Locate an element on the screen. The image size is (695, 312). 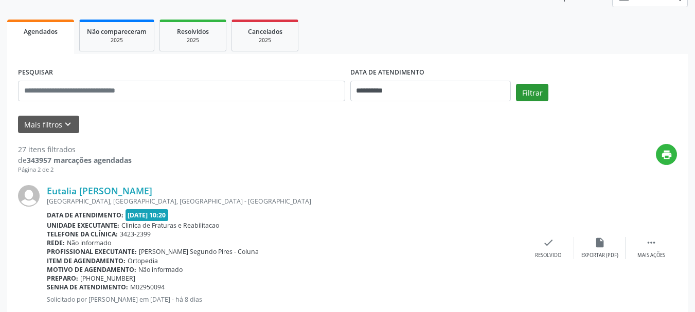
i: check is located at coordinates (548, 243).